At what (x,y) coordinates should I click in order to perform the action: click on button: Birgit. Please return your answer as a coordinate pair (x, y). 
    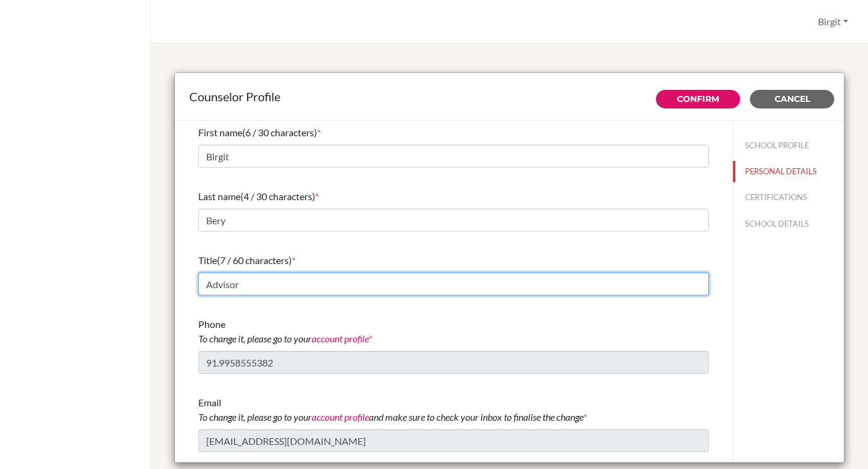
    Looking at the image, I should click on (833, 22).